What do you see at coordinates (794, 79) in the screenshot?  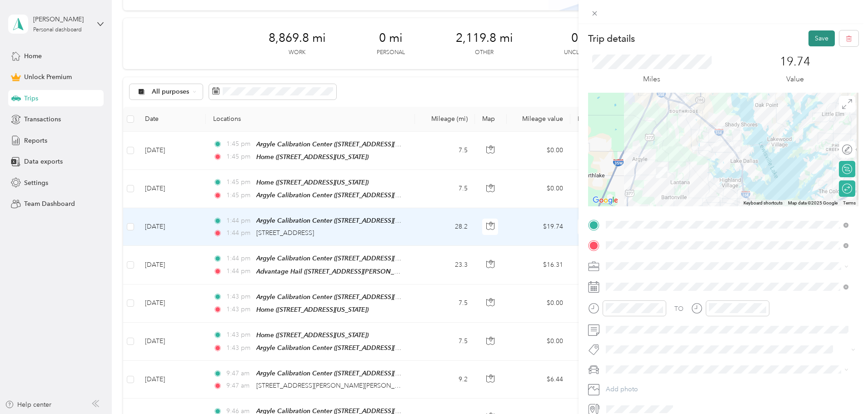 I see `p: Value` at bounding box center [794, 79].